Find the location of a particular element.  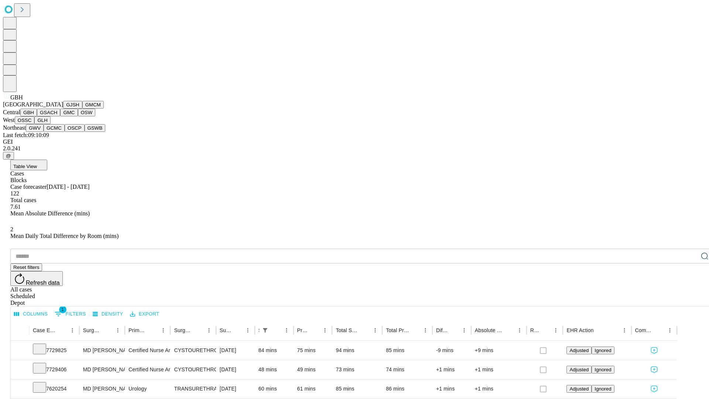

div: CYSTOURETHROSCOPY WITH FULGURATION MEDIUM BLADDER TUMOR is located at coordinates (193, 369).